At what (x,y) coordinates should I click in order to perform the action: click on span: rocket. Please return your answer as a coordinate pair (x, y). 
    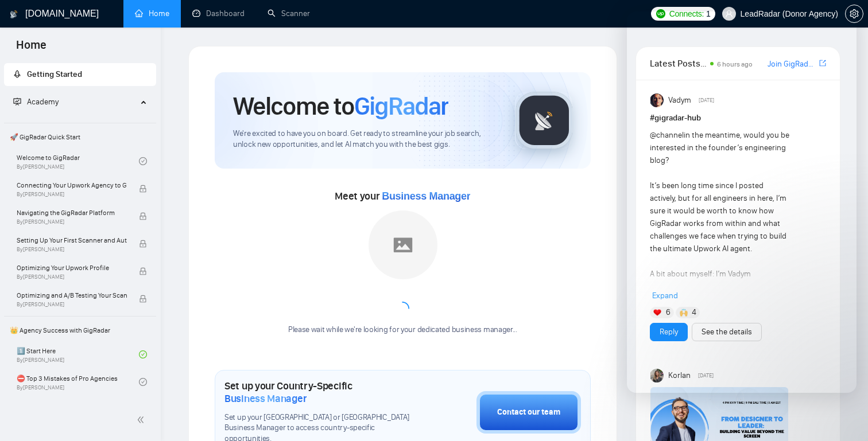
    Looking at the image, I should click on (18, 74).